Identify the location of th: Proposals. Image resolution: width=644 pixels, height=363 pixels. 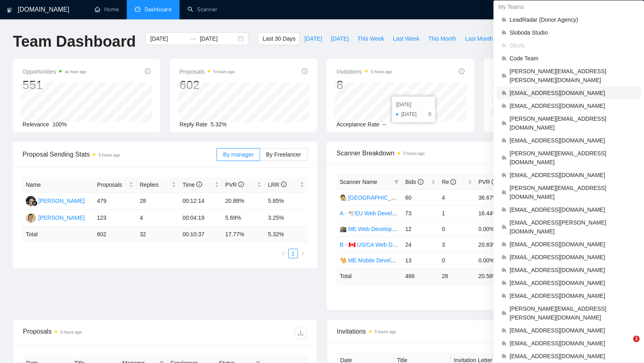
(115, 184).